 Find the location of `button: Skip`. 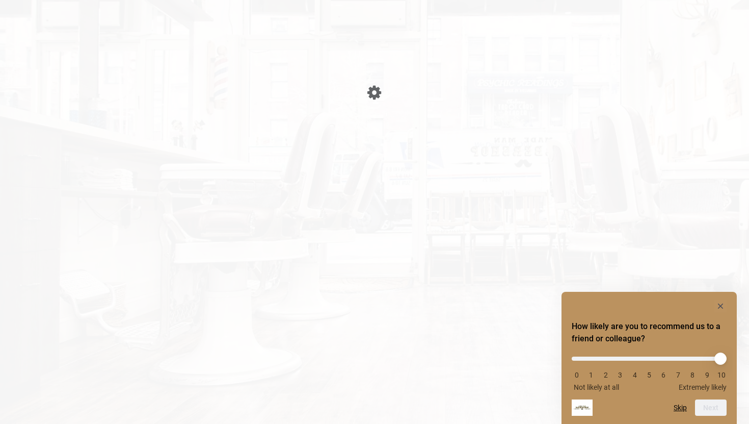

button: Skip is located at coordinates (680, 407).